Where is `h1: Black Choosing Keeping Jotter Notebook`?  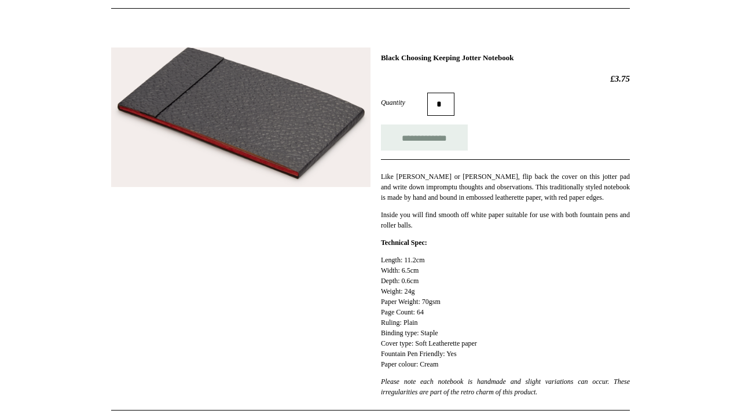
h1: Black Choosing Keeping Jotter Notebook is located at coordinates (505, 58).